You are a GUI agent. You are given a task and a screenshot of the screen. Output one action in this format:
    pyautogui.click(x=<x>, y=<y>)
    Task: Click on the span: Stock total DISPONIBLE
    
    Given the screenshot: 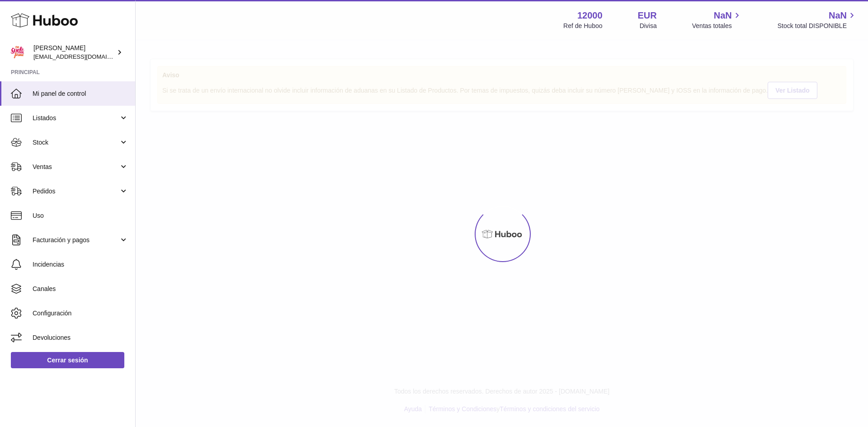 What is the action you would take?
    pyautogui.click(x=817, y=26)
    